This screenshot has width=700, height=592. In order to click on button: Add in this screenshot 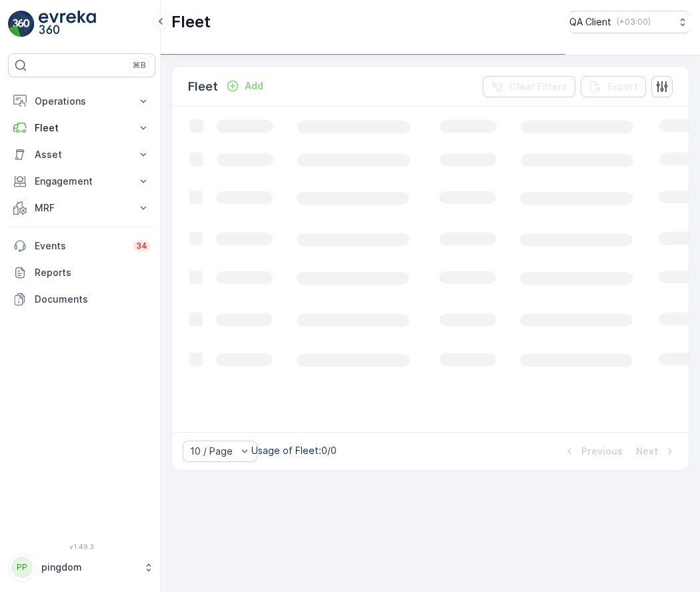, I will do `click(245, 86)`.